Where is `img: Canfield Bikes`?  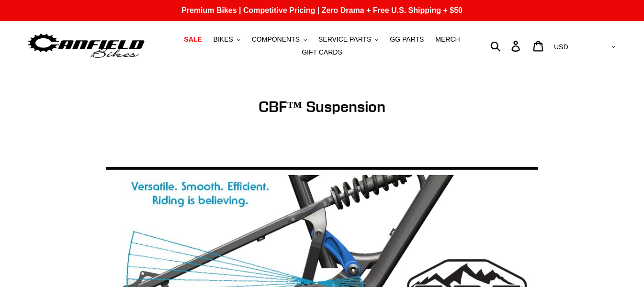 img: Canfield Bikes is located at coordinates (86, 46).